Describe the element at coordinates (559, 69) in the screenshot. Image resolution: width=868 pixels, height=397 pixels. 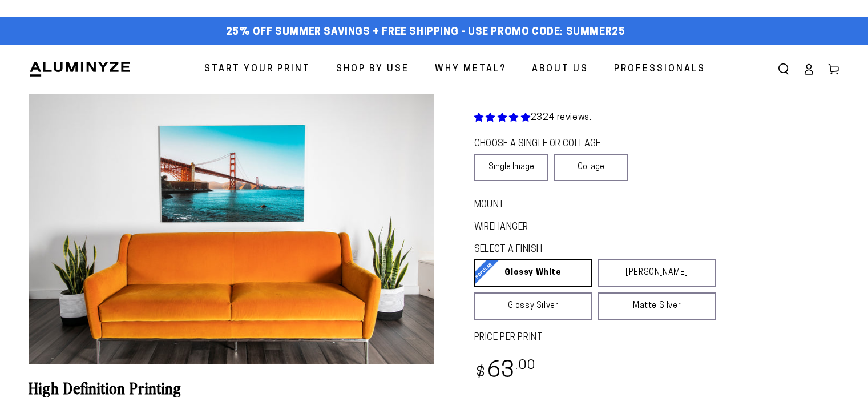
I see `span: About Us` at that location.